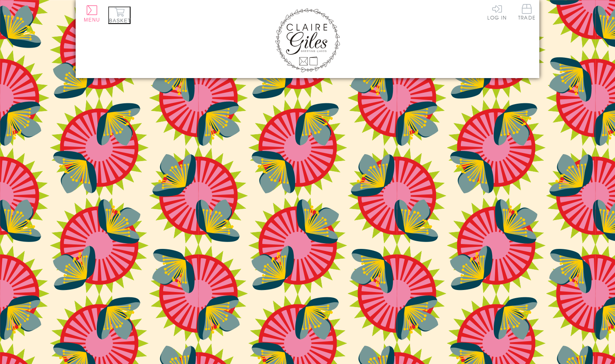 This screenshot has width=615, height=364. What do you see at coordinates (527, 12) in the screenshot?
I see `span: Trade` at bounding box center [527, 12].